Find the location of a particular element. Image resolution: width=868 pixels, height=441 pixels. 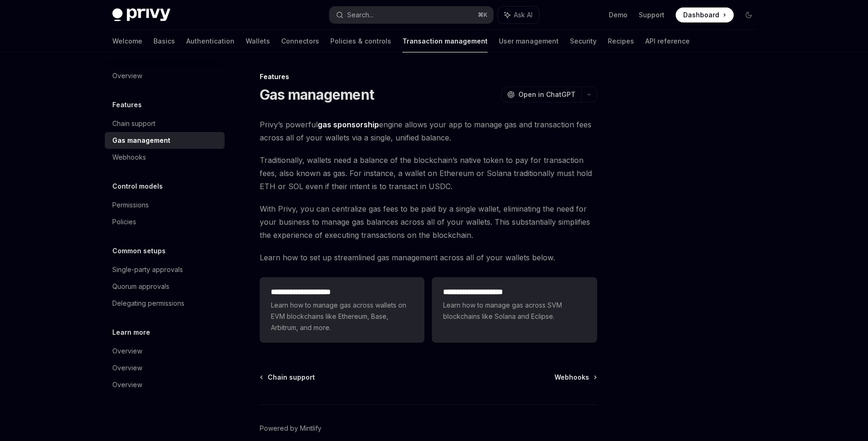

a: Permissions is located at coordinates (165, 205).